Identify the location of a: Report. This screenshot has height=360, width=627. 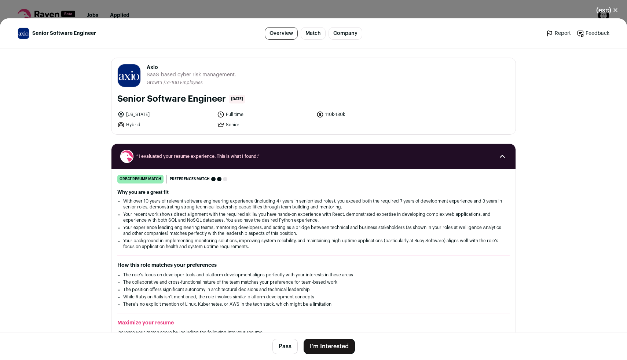
(558, 33).